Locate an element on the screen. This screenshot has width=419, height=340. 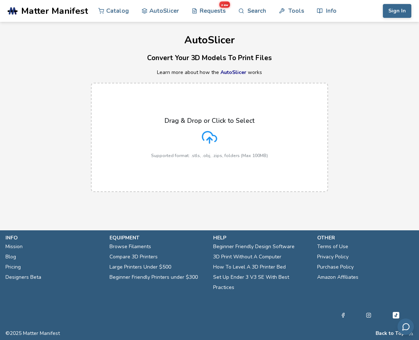
a: 3D Print Without A Computer is located at coordinates (247, 257).